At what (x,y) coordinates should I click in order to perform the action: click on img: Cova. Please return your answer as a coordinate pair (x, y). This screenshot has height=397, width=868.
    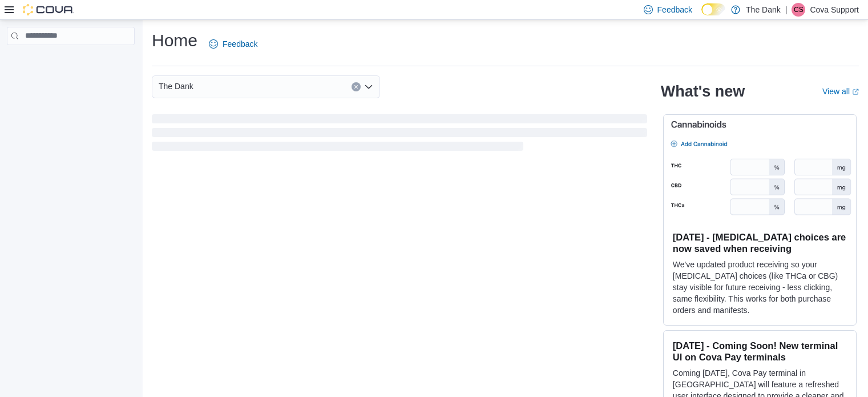
    Looking at the image, I should click on (48, 9).